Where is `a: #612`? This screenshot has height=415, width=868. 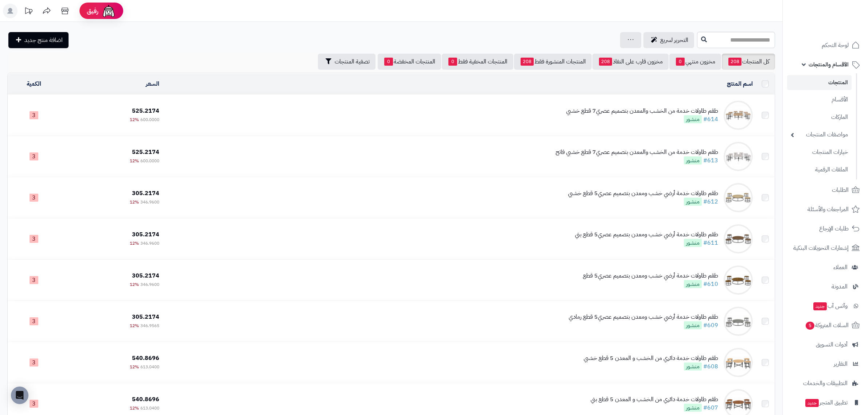
a: #612 is located at coordinates (710, 201).